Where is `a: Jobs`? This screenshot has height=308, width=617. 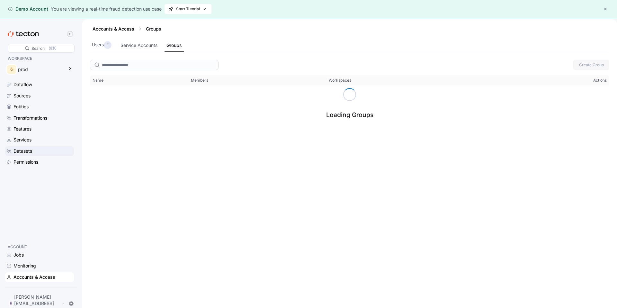
a: Jobs is located at coordinates (40, 255).